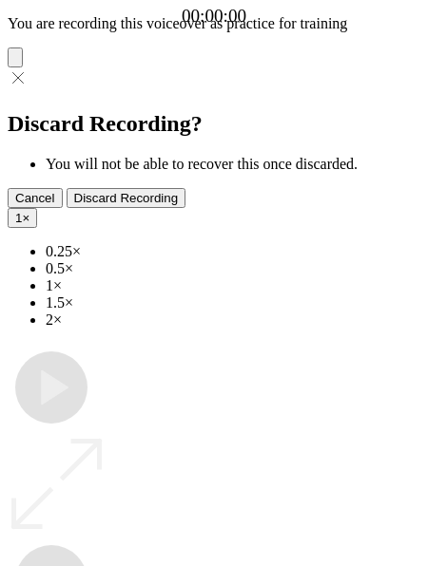 The height and width of the screenshot is (566, 428). What do you see at coordinates (214, 16) in the screenshot?
I see `a: 00:00:00` at bounding box center [214, 16].